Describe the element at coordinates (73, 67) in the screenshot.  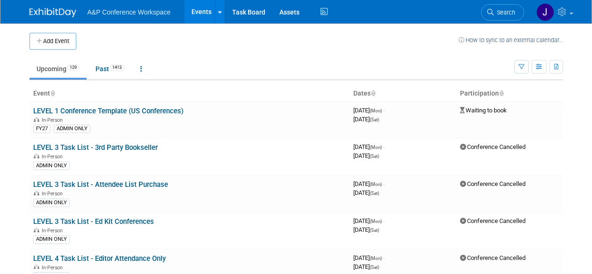
I see `span: 129` at that location.